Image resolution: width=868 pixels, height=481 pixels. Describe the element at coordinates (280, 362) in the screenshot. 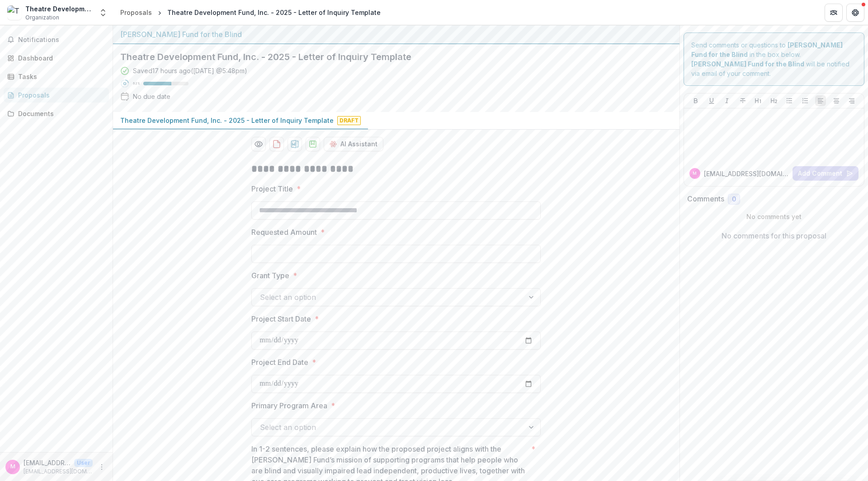

I see `p: Project End Date` at that location.